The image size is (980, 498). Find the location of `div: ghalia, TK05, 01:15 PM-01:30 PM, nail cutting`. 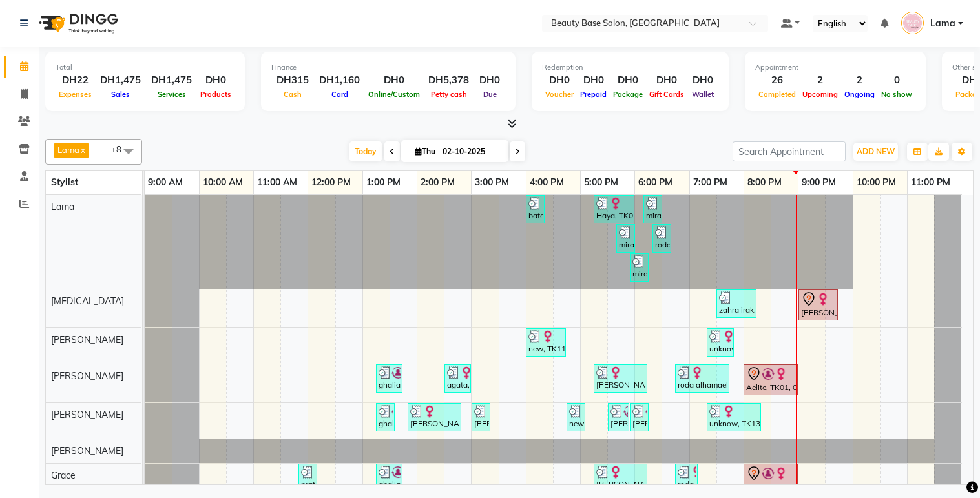

div: ghalia, TK05, 01:15 PM-01:30 PM, nail cutting is located at coordinates (385, 417).